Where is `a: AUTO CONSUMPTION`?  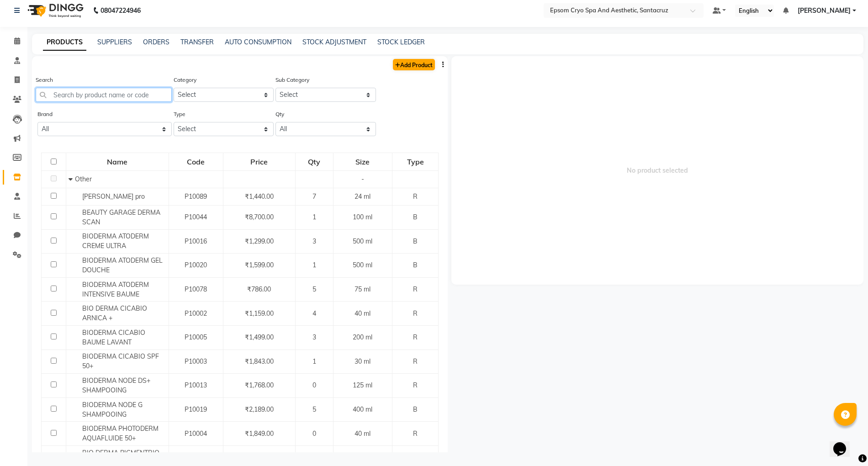 a: AUTO CONSUMPTION is located at coordinates (258, 42).